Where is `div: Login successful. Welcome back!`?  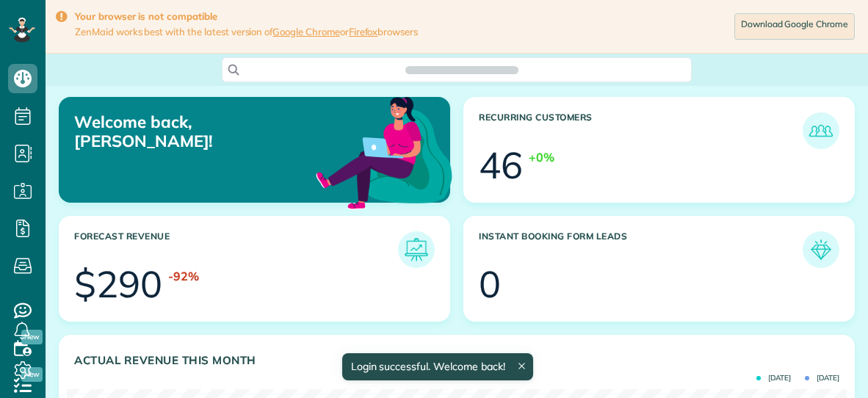 div: Login successful. Welcome back! is located at coordinates (437, 367).